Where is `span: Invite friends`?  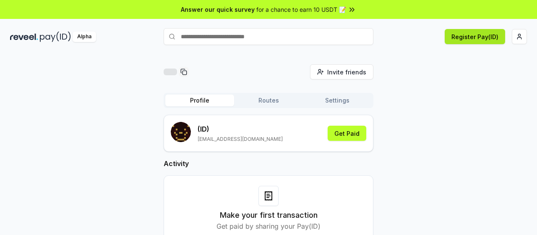
span: Invite friends is located at coordinates (347, 72).